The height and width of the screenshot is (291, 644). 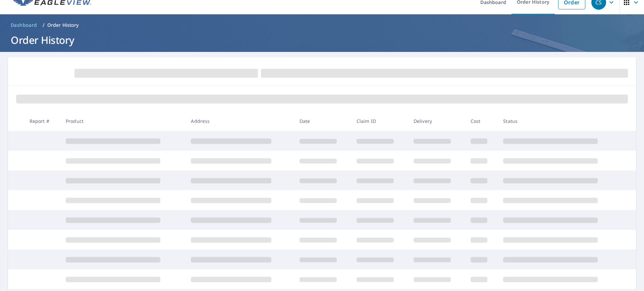 What do you see at coordinates (24, 25) in the screenshot?
I see `a: Dashboard` at bounding box center [24, 25].